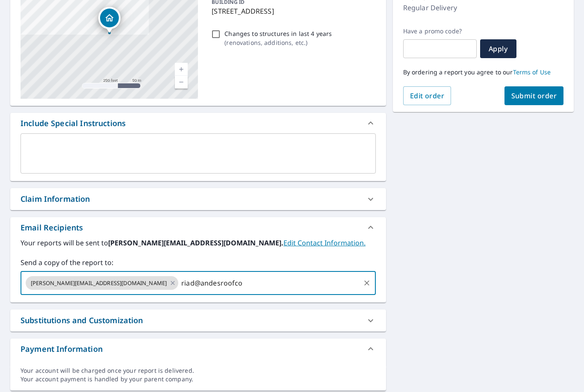 Image resolution: width=584 pixels, height=392 pixels. Describe the element at coordinates (278, 34) in the screenshot. I see `p: Changes to structures in last 4 years` at that location.